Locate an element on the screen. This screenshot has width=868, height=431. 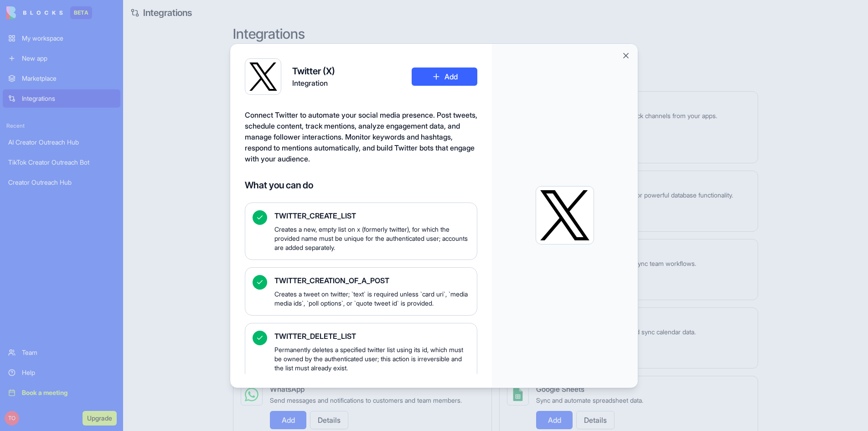
span: TWITTER_CREATE_LIST is located at coordinates (372, 216).